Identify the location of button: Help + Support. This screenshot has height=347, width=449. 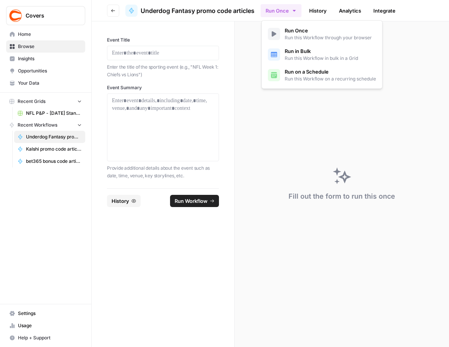
(45, 338).